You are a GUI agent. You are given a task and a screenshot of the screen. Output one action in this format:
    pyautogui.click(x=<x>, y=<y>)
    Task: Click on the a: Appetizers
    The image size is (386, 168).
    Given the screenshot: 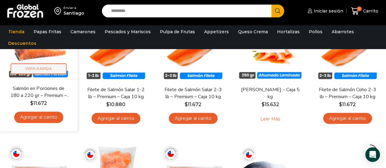 What is the action you would take?
    pyautogui.click(x=216, y=32)
    